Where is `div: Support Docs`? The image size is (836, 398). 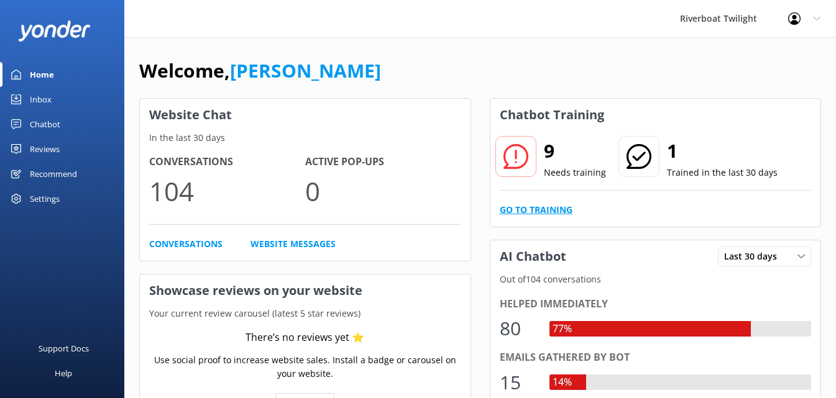 div: Support Docs is located at coordinates (63, 349).